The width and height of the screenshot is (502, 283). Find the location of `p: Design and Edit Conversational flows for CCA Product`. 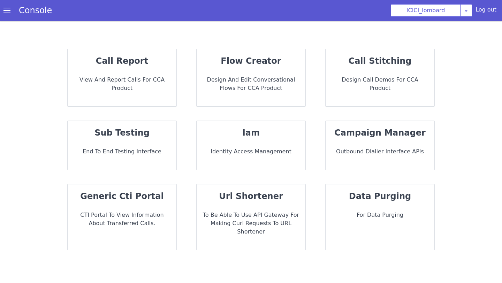

p: Design and Edit Conversational flows for CCA Product is located at coordinates (251, 84).